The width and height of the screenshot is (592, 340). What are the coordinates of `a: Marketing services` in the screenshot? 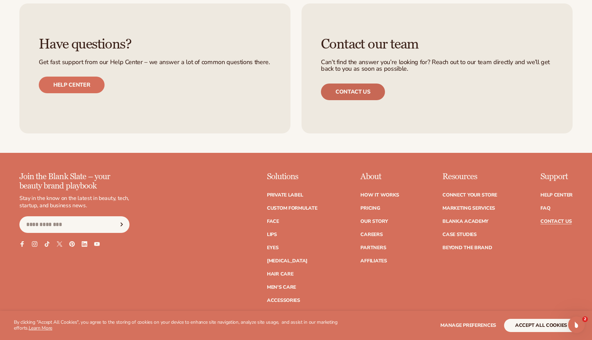 It's located at (469, 208).